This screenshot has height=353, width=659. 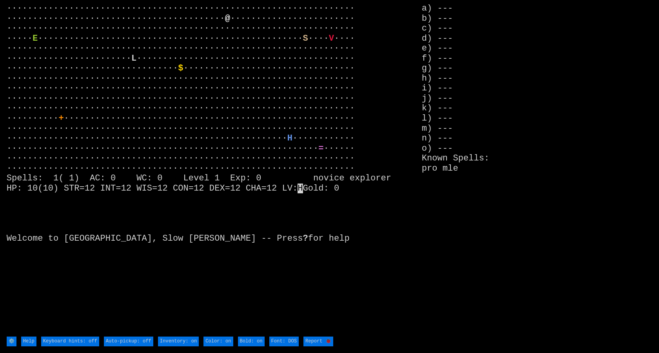 What do you see at coordinates (318, 342) in the screenshot?
I see `input: Report 🐞` at bounding box center [318, 342].